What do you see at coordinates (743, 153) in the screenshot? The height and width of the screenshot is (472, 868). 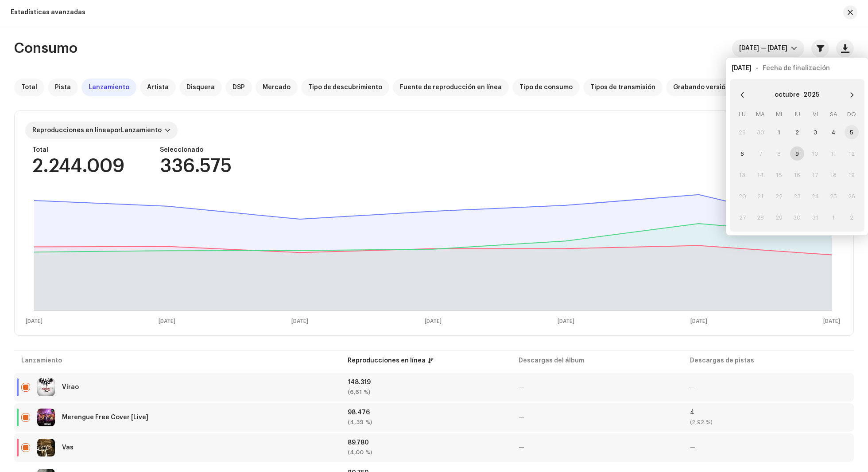 I see `td: 6` at bounding box center [743, 153].